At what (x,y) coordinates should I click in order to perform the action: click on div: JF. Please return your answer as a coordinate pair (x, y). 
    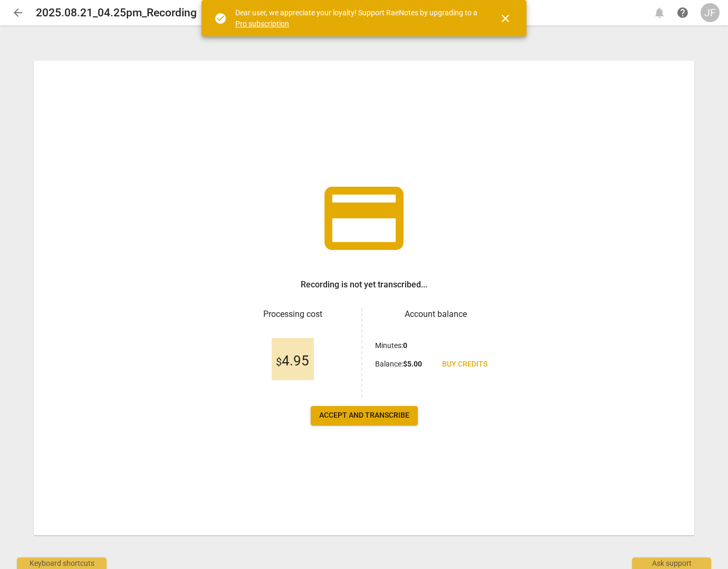
    Looking at the image, I should click on (710, 13).